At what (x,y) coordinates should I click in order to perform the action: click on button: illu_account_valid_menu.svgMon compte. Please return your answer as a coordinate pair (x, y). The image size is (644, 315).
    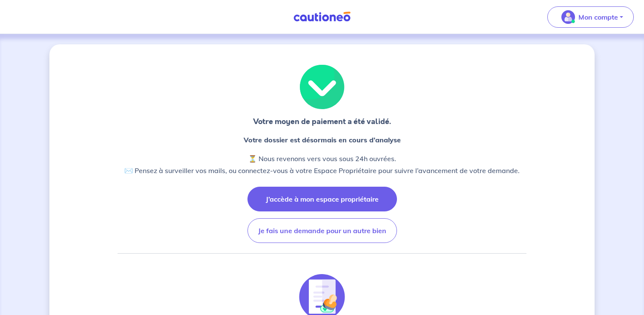
    Looking at the image, I should click on (590, 17).